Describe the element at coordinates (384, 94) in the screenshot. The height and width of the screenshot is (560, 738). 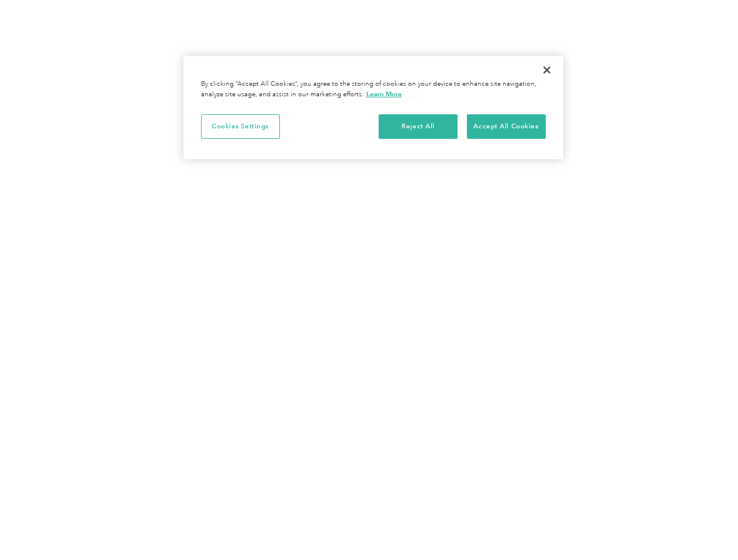
I see `a: More information about your privacy, opens in a new tab` at that location.